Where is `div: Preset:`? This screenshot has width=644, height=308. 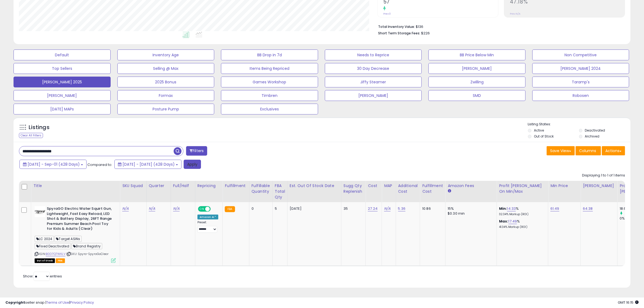 div: Preset: is located at coordinates (208, 226).